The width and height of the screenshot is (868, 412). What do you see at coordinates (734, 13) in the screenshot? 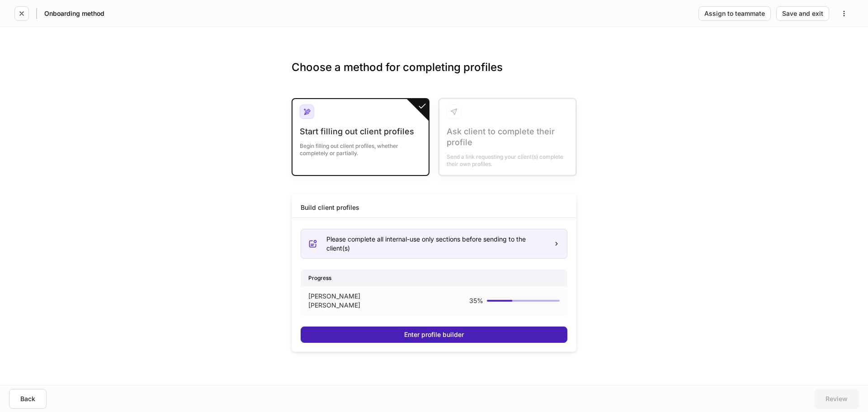
I see `button: Assign to teammate` at bounding box center [734, 13].